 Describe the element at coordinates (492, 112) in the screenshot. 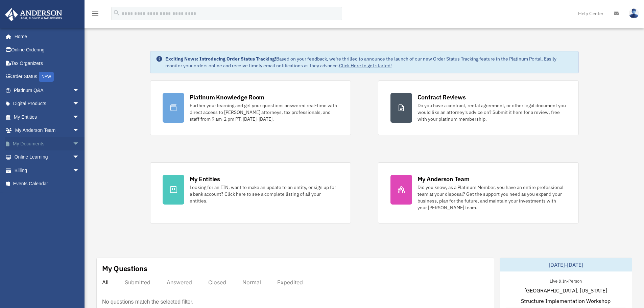

I see `div: Do you have a contract, rental agreement, or other legal document you would like an attorney's ad...` at that location.